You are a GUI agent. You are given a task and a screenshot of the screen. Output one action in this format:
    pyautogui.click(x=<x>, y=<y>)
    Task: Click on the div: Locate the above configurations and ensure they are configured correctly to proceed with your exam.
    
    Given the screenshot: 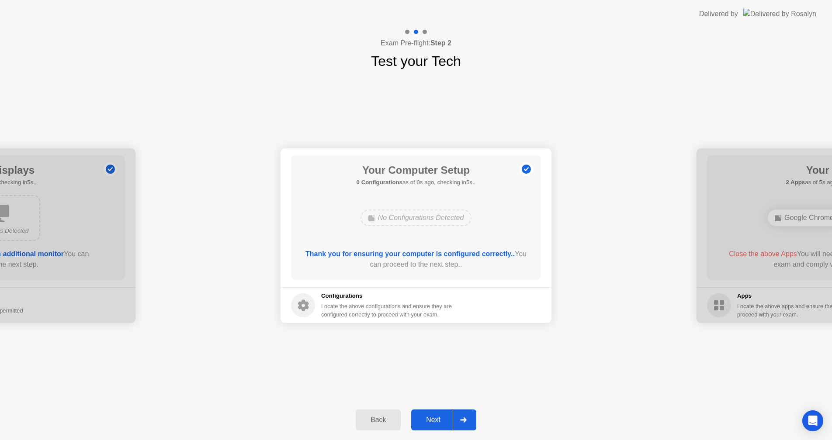 What is the action you would take?
    pyautogui.click(x=387, y=311)
    